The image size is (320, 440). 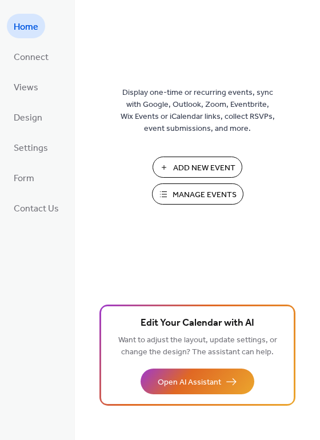 I want to click on button: Add New Event, so click(x=197, y=167).